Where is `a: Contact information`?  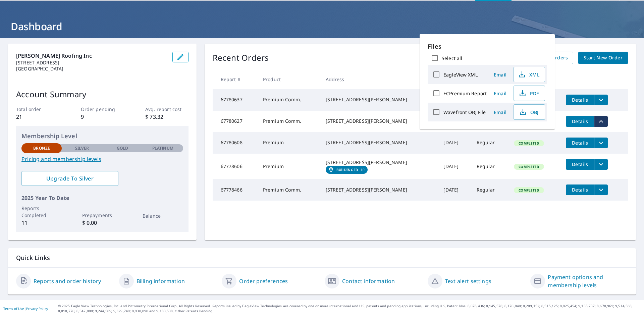
a: Contact information is located at coordinates (368, 281).